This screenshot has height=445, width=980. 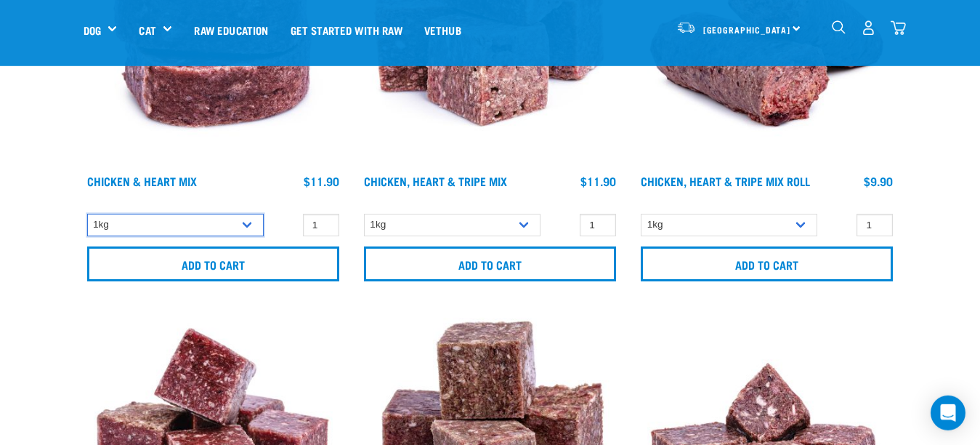 What do you see at coordinates (435, 181) in the screenshot?
I see `a: Chicken, Heart & Tripe Mix` at bounding box center [435, 181].